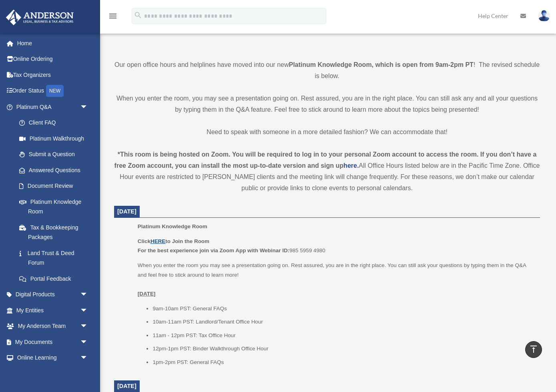 The width and height of the screenshot is (556, 392). What do you see at coordinates (56, 258) in the screenshot?
I see `a: Land Trust & Deed Forum` at bounding box center [56, 258].